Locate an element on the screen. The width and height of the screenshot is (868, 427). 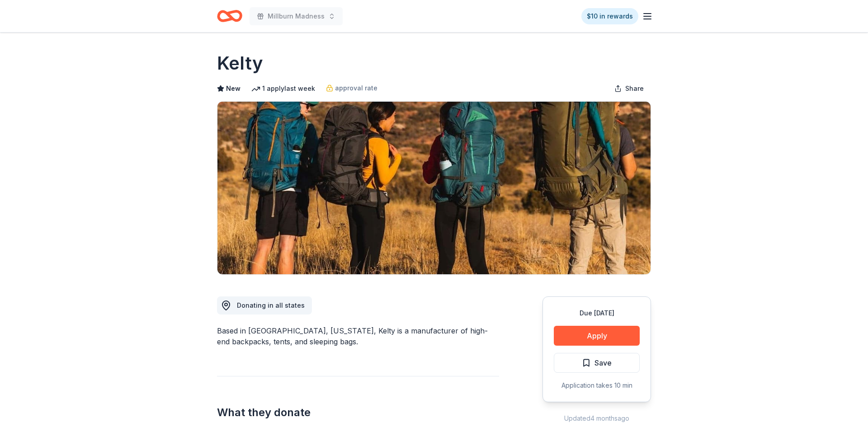
button: Share is located at coordinates (629, 88).